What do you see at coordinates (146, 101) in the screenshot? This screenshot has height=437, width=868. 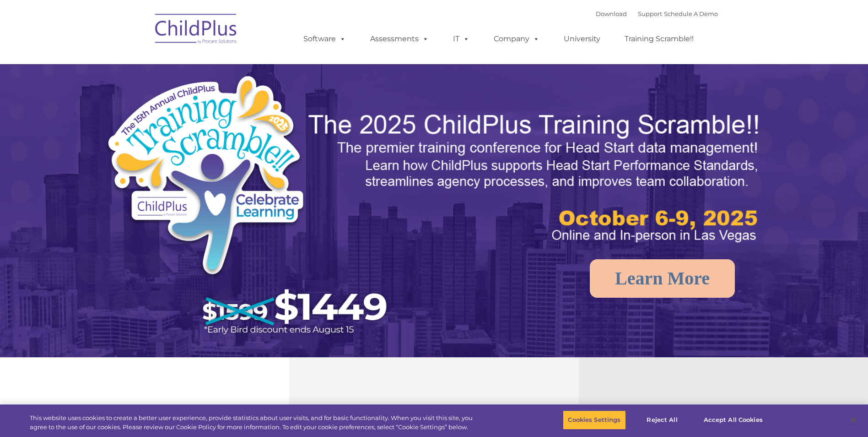 I see `span: Phone number` at bounding box center [146, 101].